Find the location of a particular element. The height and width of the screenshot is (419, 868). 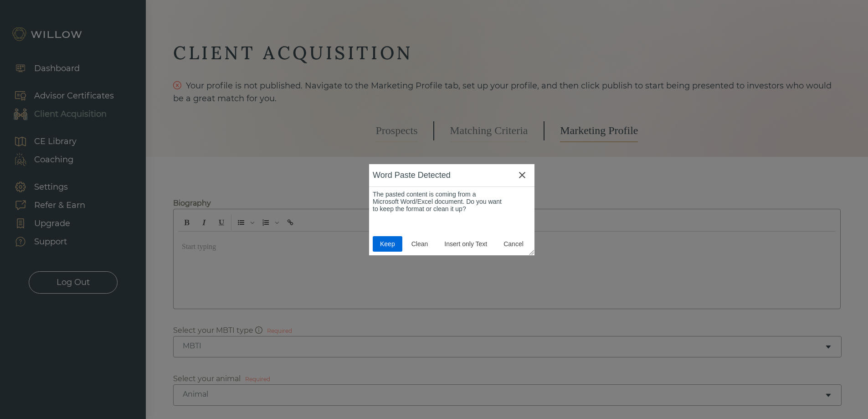

div: Word Paste Detected is located at coordinates (411, 175).